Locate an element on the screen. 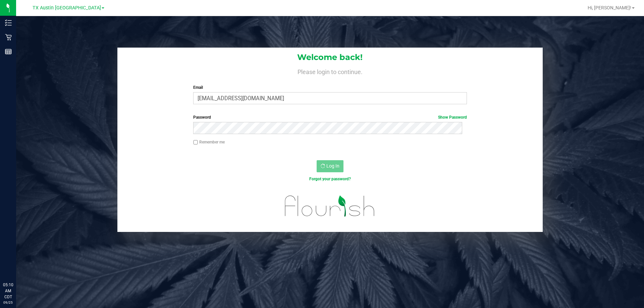 Image resolution: width=644 pixels, height=308 pixels. inline-svg: Reports is located at coordinates (8, 51).